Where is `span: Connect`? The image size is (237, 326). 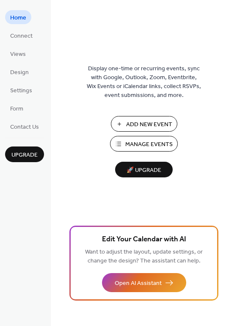 span: Connect is located at coordinates (21, 36).